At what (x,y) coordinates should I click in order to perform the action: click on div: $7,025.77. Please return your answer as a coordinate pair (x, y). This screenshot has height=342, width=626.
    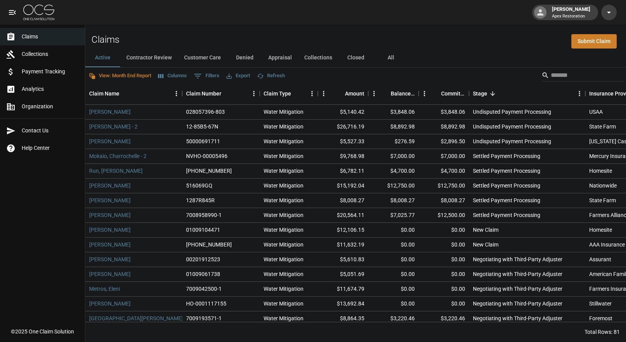
    Looking at the image, I should click on (393, 215).